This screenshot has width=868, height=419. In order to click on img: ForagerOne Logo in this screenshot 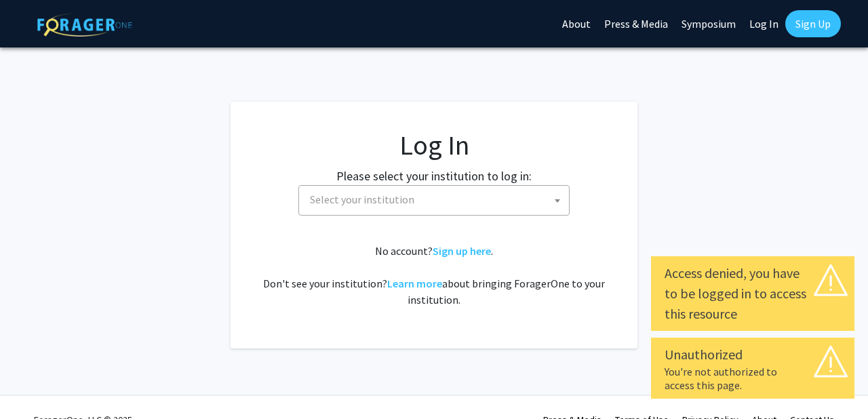, I will do `click(84, 25)`.